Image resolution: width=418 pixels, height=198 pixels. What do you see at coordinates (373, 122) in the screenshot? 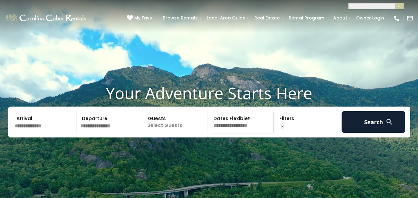
I see `button: Search` at bounding box center [373, 122].